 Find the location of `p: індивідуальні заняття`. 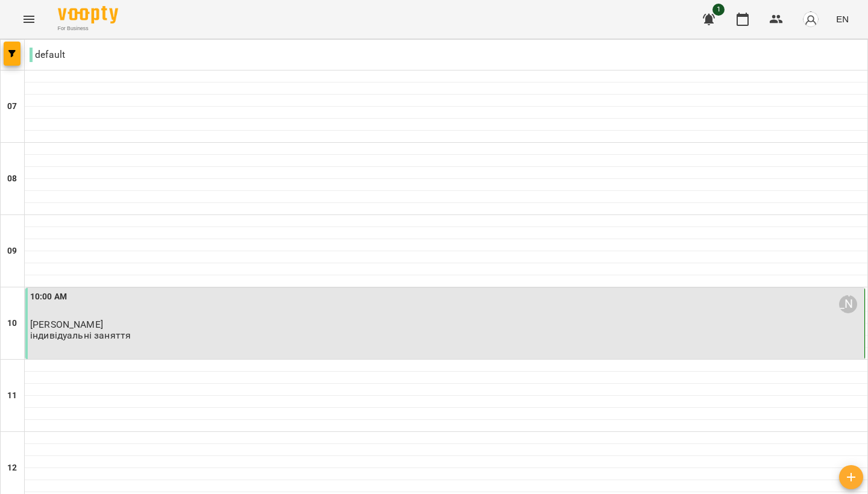

p: індивідуальні заняття is located at coordinates (81, 336).